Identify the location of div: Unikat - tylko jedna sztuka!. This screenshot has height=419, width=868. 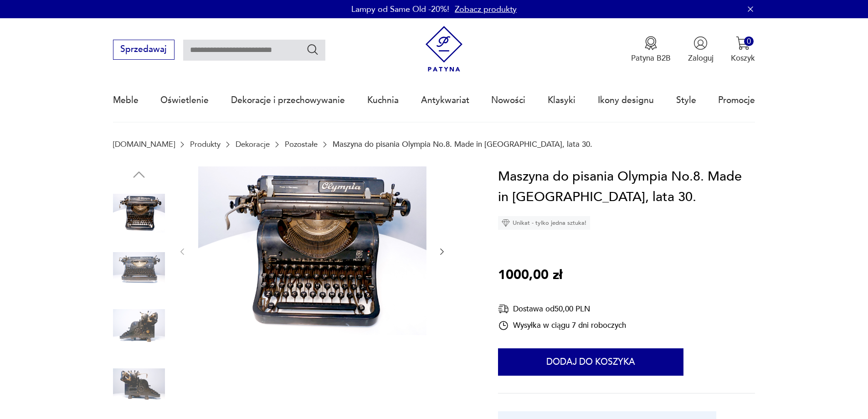
(544, 223).